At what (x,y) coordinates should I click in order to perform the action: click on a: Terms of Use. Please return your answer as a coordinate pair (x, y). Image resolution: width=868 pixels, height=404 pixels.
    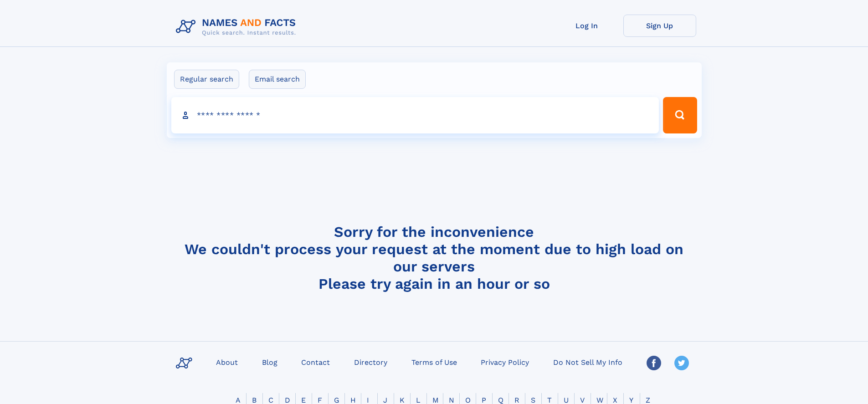
    Looking at the image, I should click on (434, 362).